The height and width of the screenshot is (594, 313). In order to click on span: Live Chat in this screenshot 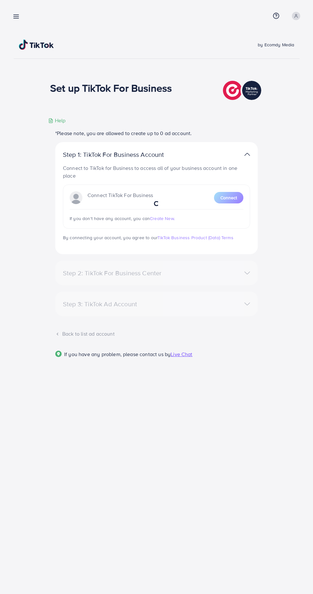, I will do `click(181, 354)`.